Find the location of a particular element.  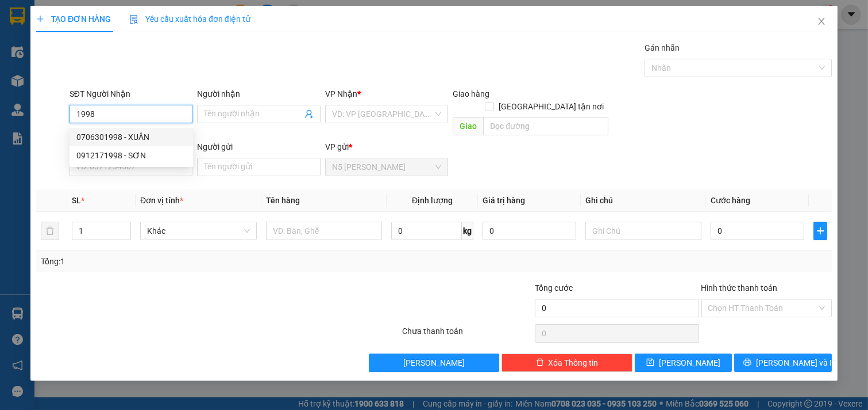

b: Gửi khách hàng is located at coordinates (92, 44).